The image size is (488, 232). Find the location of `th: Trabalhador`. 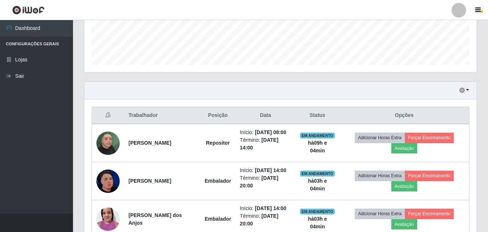

th: Trabalhador is located at coordinates (162, 115).